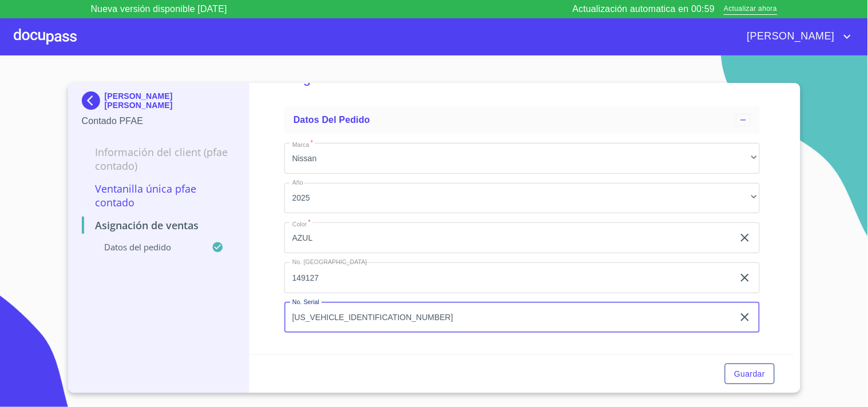  What do you see at coordinates (644, 10) in the screenshot?
I see `p: Actualización automatica en 00:59` at bounding box center [644, 10].